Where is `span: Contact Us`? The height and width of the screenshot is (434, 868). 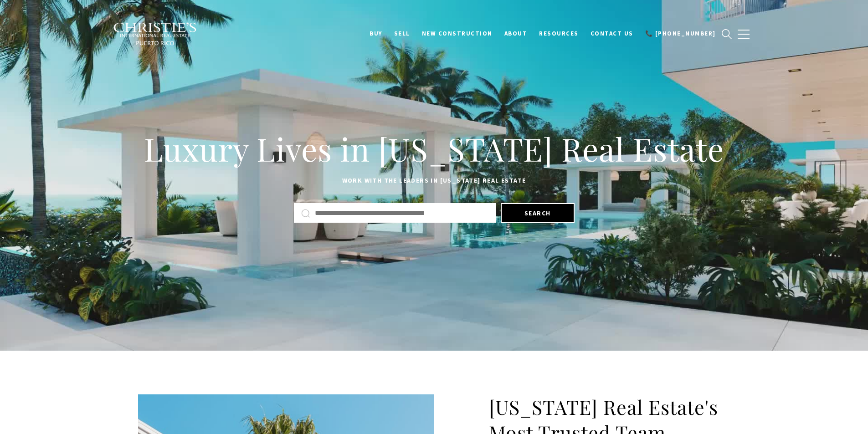 span: Contact Us is located at coordinates (612, 33).